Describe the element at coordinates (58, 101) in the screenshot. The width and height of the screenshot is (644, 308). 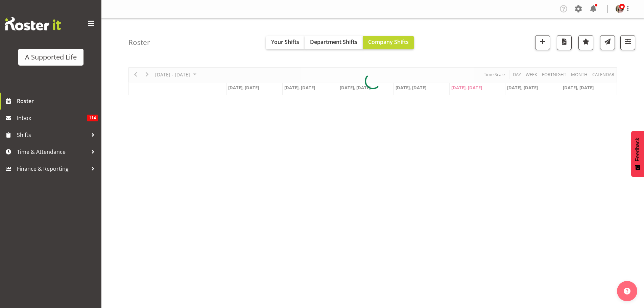
I see `span: Roster` at that location.